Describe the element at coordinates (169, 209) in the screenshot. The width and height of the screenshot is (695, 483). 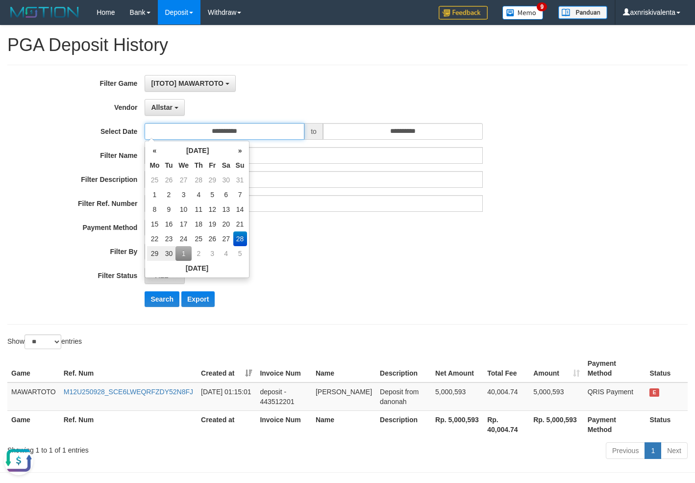
I see `td: 9` at that location.